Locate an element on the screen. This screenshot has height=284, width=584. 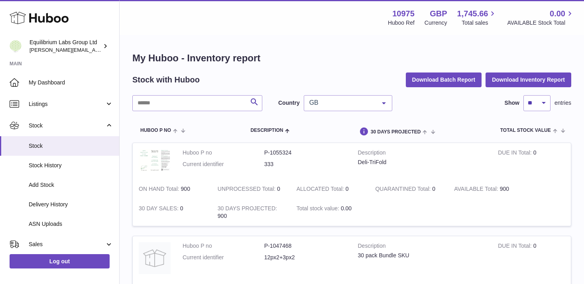
span: entries is located at coordinates (563, 103).